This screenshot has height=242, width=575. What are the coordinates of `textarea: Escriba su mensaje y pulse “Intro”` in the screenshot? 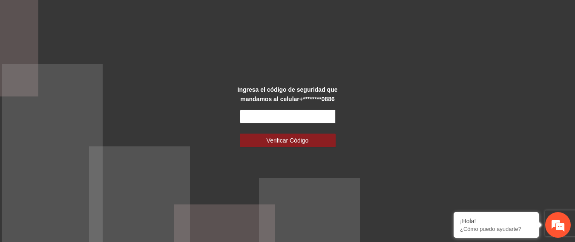 It's located at (83, 170).